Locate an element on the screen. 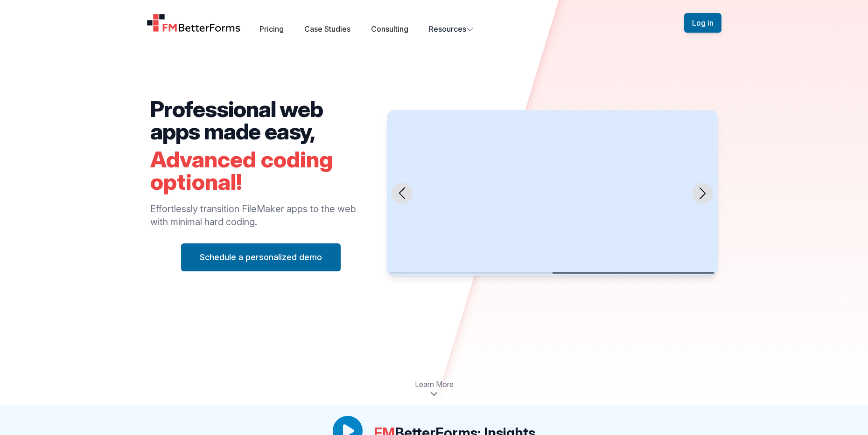 The width and height of the screenshot is (868, 435). button: Log in is located at coordinates (703, 23).